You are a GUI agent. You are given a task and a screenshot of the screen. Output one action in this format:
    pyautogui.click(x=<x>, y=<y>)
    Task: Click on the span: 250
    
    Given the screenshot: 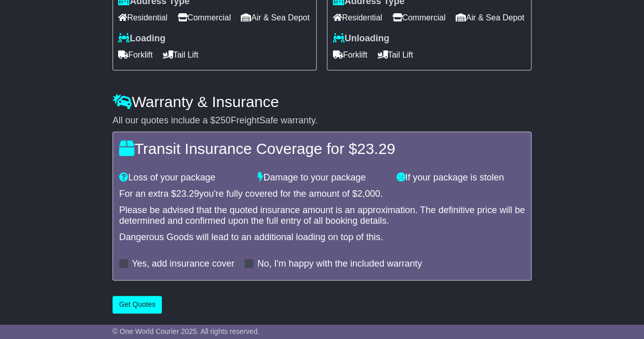 What is the action you would take?
    pyautogui.click(x=223, y=121)
    